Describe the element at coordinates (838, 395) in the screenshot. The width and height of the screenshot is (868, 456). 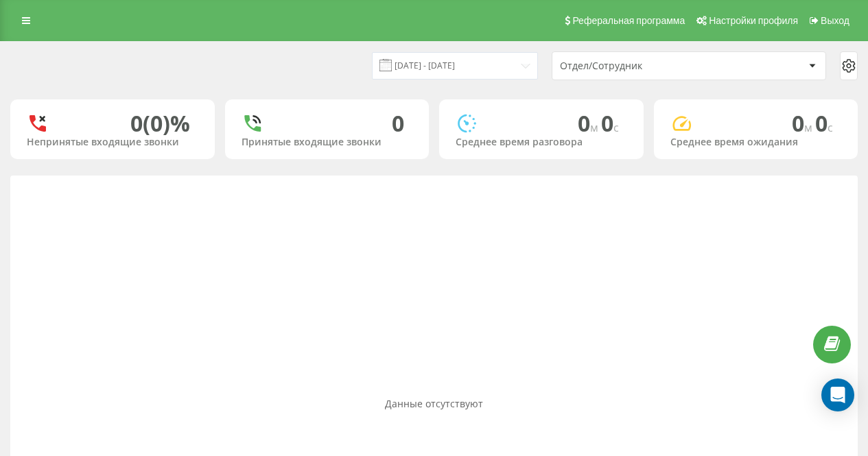
I see `div: Open Intercom Messenger` at that location.